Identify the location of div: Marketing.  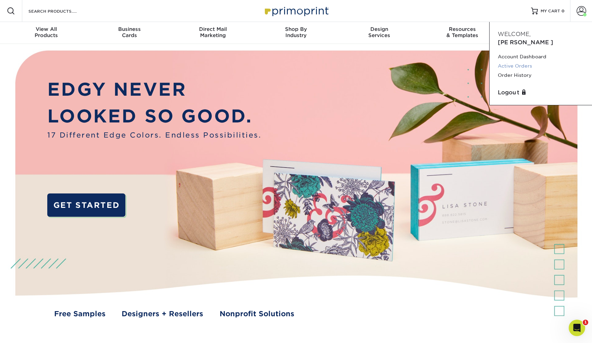
(213, 32).